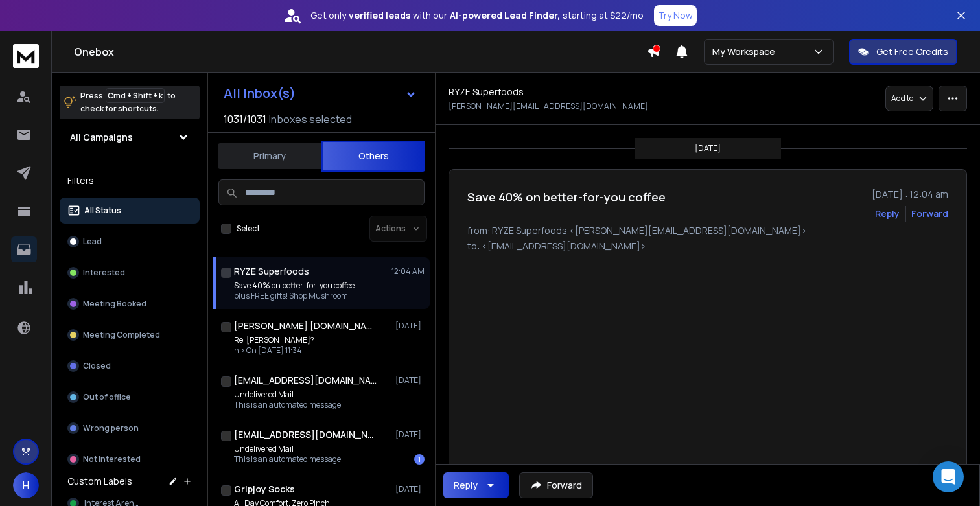 The height and width of the screenshot is (506, 980). I want to click on h3: Inboxes selected, so click(310, 119).